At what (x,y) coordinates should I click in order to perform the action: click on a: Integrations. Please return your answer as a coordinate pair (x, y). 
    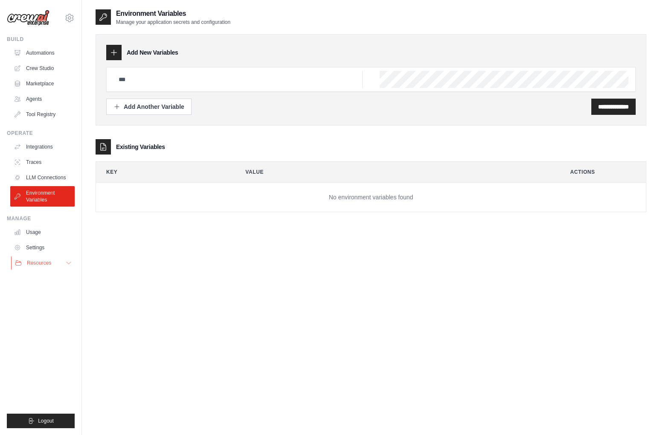
    Looking at the image, I should click on (42, 147).